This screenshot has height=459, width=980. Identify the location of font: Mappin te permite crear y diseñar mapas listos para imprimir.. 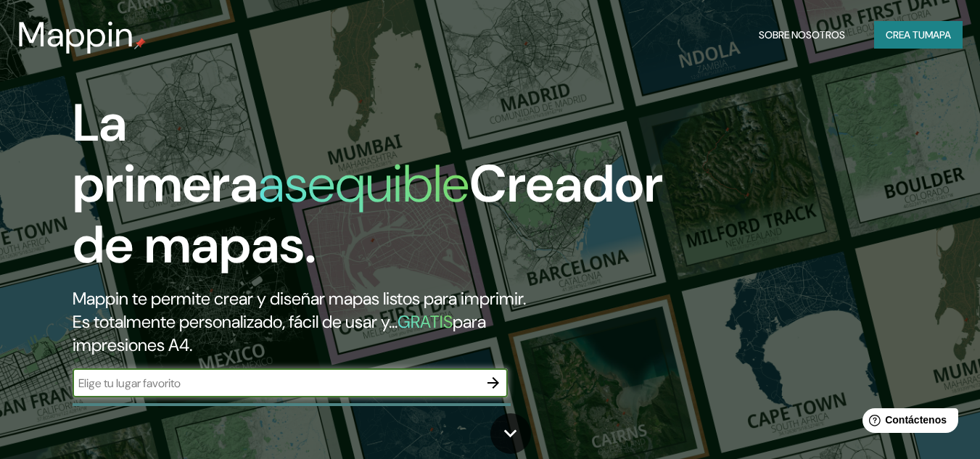
(298, 298).